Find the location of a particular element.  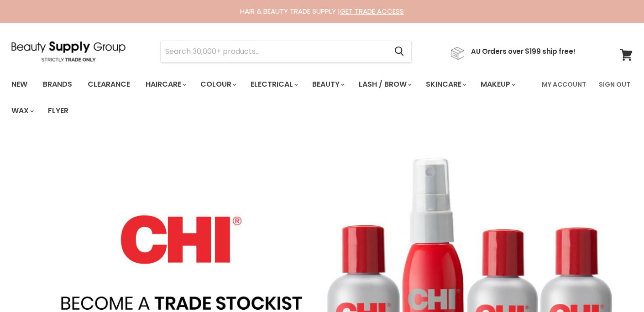

a: Brands is located at coordinates (57, 84).